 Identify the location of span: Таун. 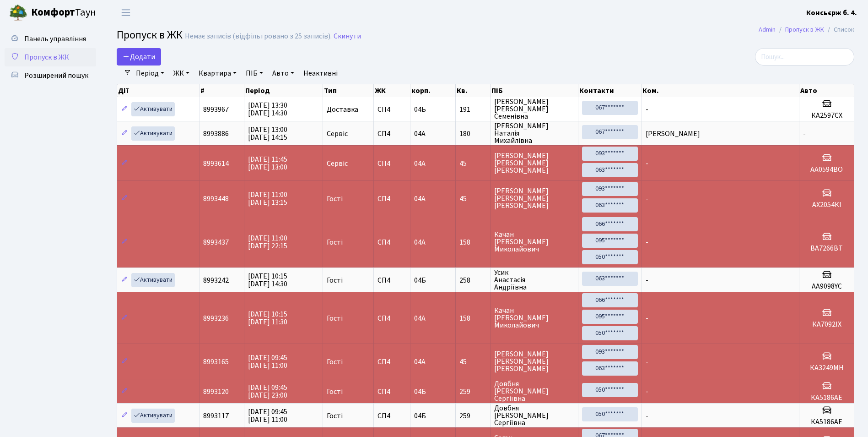
(64, 12).